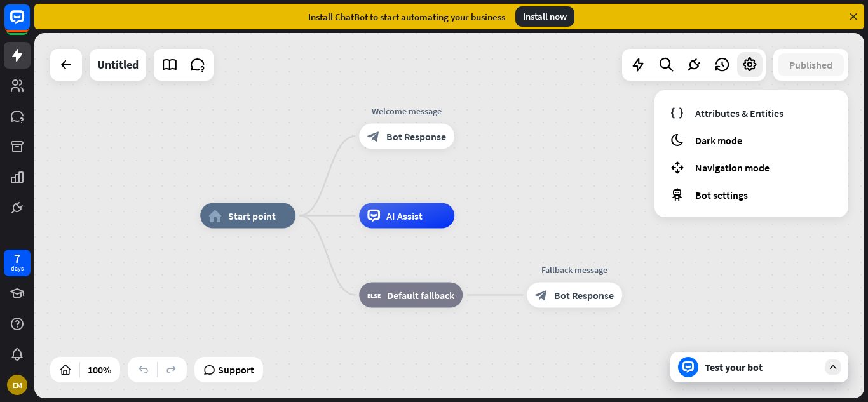 The width and height of the screenshot is (868, 402). I want to click on div: EM, so click(17, 386).